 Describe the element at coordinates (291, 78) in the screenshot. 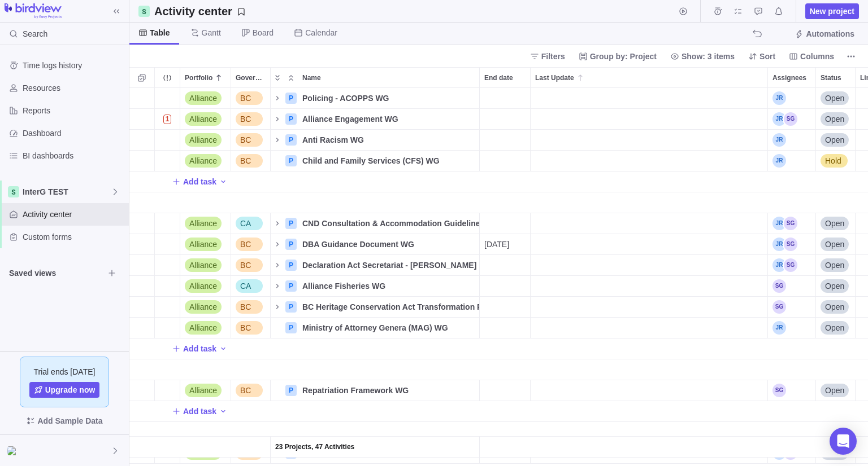

I see `span: Collapse` at that location.